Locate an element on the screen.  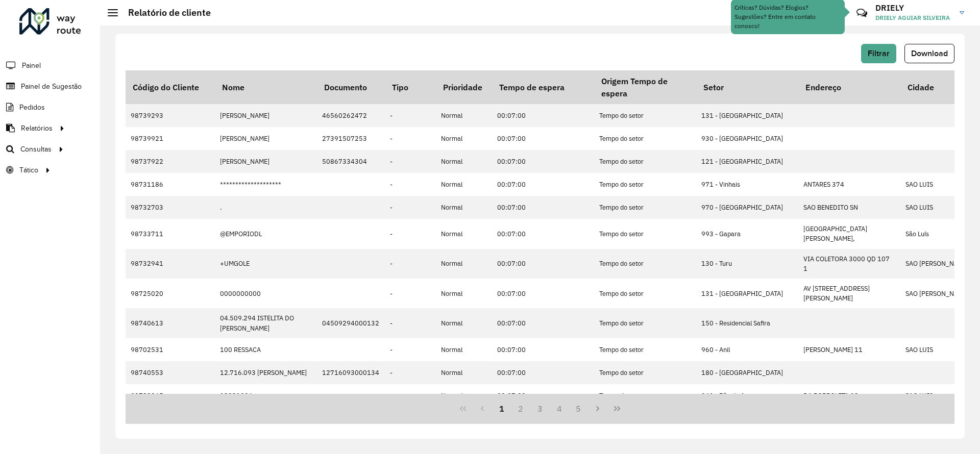
button: Last Page is located at coordinates (617, 409).